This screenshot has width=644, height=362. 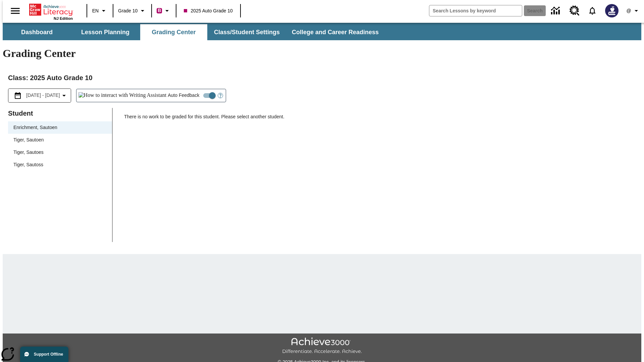 What do you see at coordinates (51, 11) in the screenshot?
I see `div: Home` at bounding box center [51, 11].